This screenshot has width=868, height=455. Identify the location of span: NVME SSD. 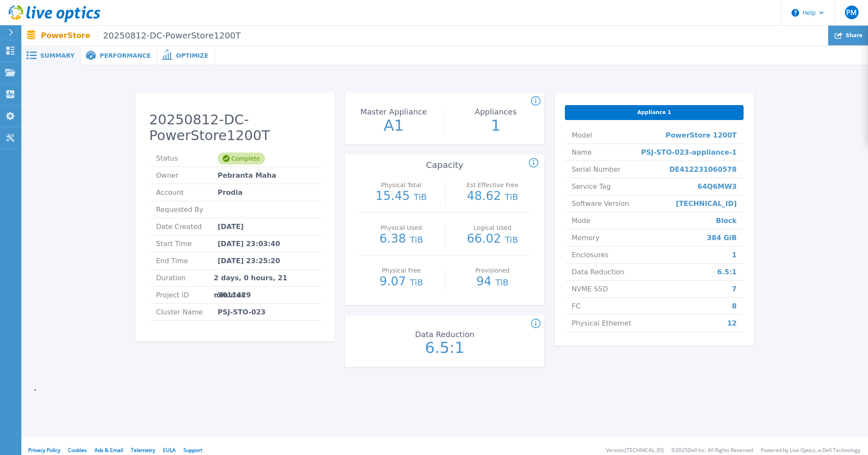
(589, 289).